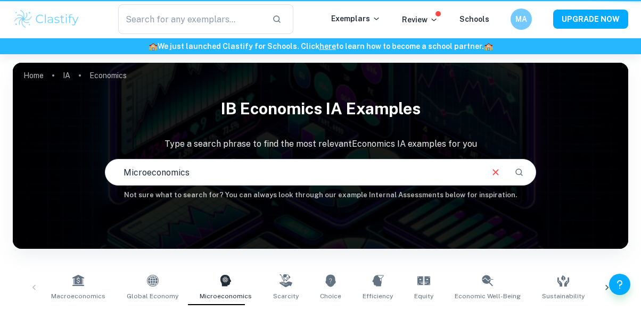  Describe the element at coordinates (521, 19) in the screenshot. I see `button: MA` at that location.